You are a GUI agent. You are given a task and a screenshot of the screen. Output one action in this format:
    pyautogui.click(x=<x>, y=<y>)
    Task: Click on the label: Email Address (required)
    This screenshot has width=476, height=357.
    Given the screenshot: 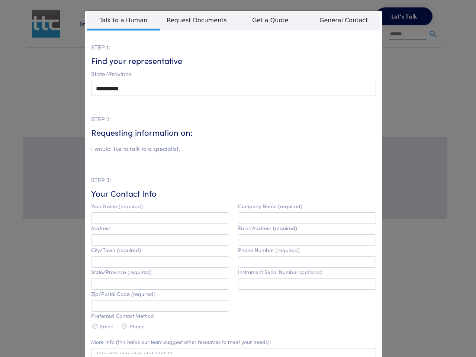 What is the action you would take?
    pyautogui.click(x=268, y=228)
    